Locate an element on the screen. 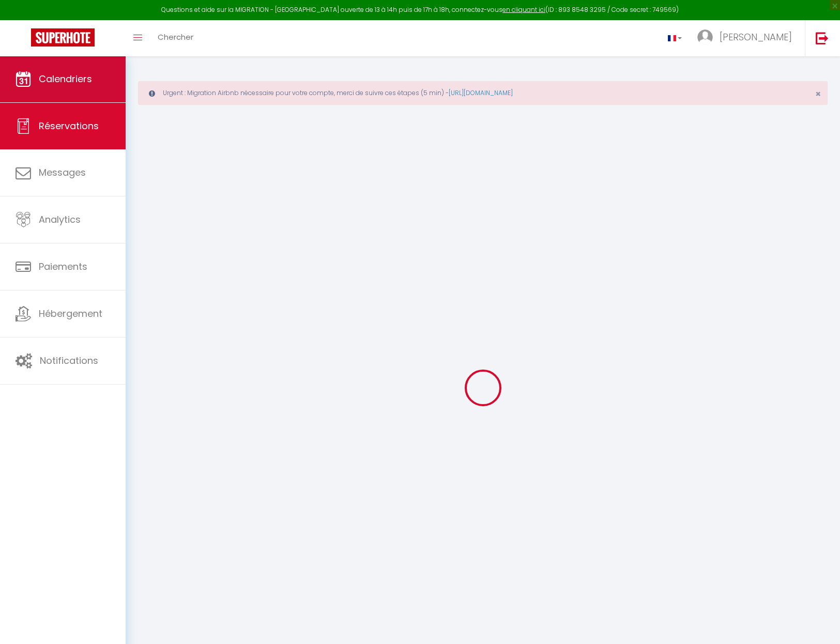  span: Notifications is located at coordinates (69, 360).